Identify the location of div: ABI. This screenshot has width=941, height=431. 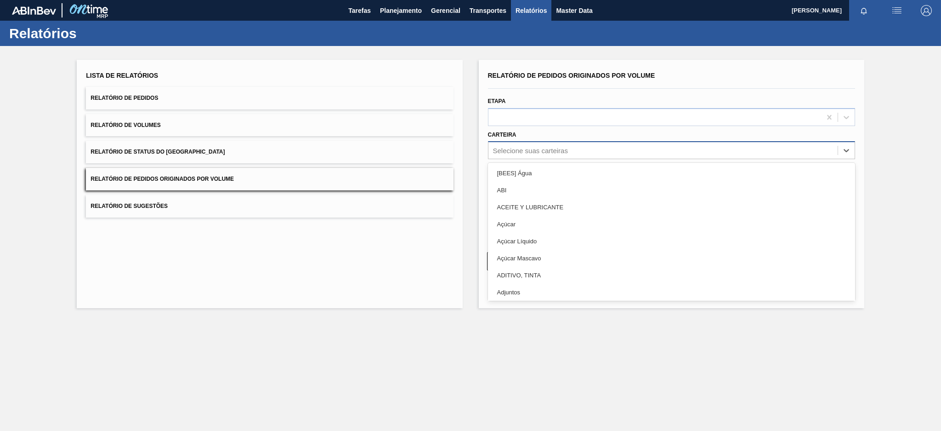
(671, 190).